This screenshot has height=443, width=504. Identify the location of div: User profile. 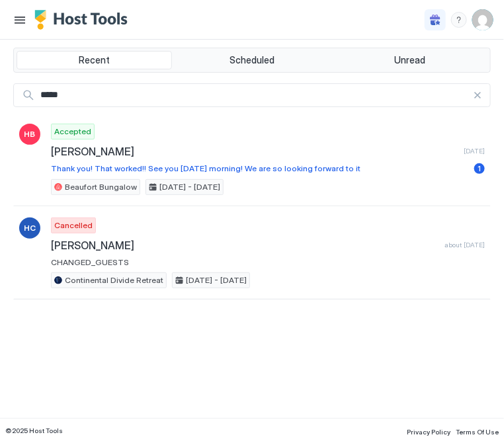
(483, 20).